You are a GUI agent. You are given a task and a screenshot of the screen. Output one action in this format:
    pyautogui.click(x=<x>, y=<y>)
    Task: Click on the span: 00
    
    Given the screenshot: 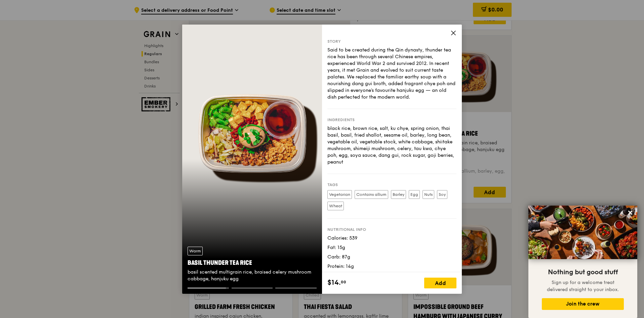 What is the action you would take?
    pyautogui.click(x=343, y=282)
    